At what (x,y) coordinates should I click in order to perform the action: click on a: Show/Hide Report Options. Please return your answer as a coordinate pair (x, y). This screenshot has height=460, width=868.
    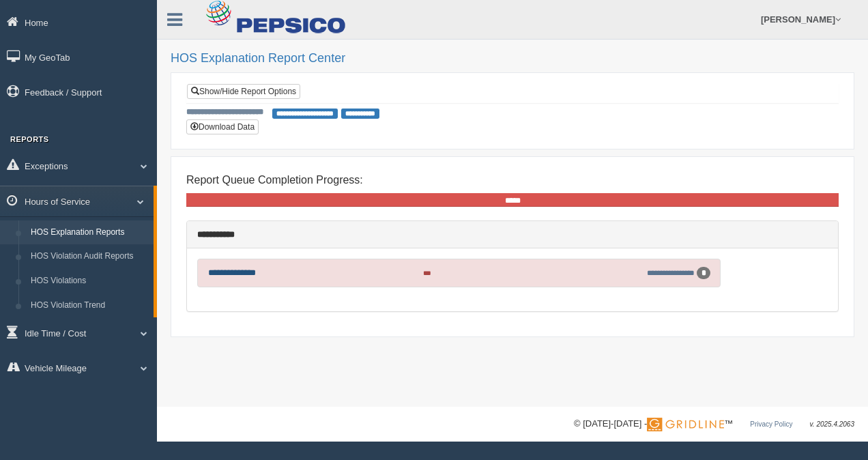
    Looking at the image, I should click on (243, 92).